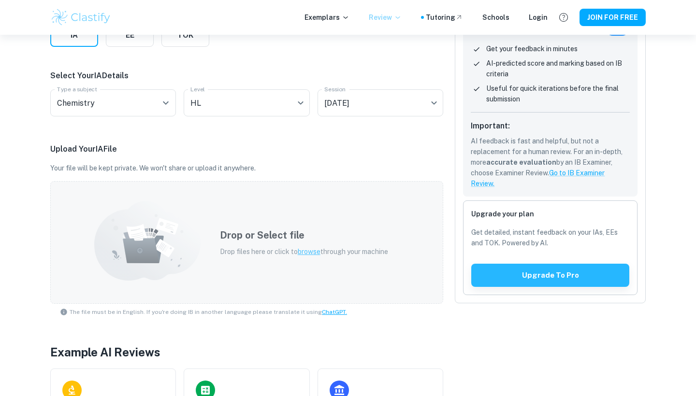 This screenshot has width=696, height=396. Describe the element at coordinates (246, 76) in the screenshot. I see `p: Select Your IA Details` at that location.